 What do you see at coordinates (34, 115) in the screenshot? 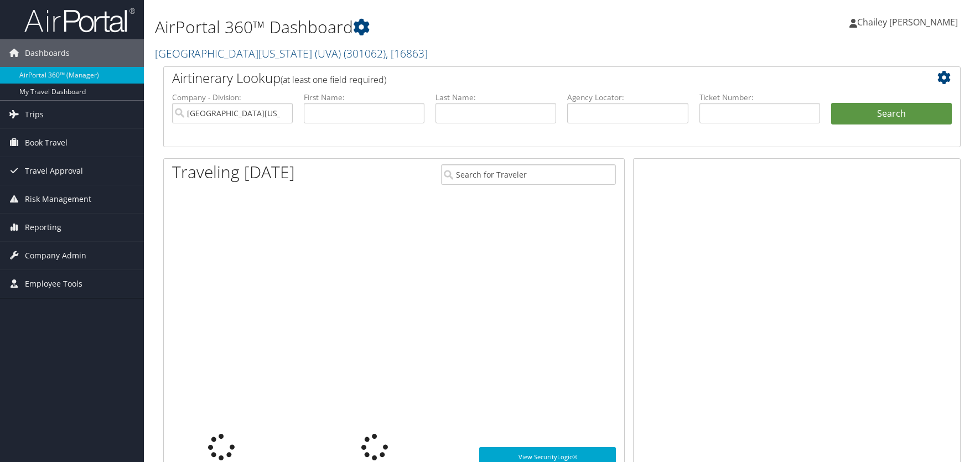
I see `span: Trips` at bounding box center [34, 115].